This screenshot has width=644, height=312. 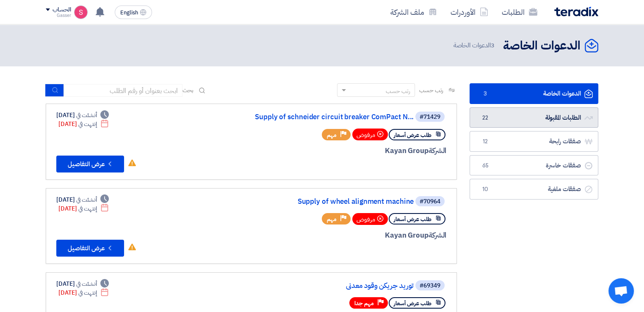 What do you see at coordinates (534, 118) in the screenshot?
I see `a: الطلبات المقبولة22` at bounding box center [534, 118].